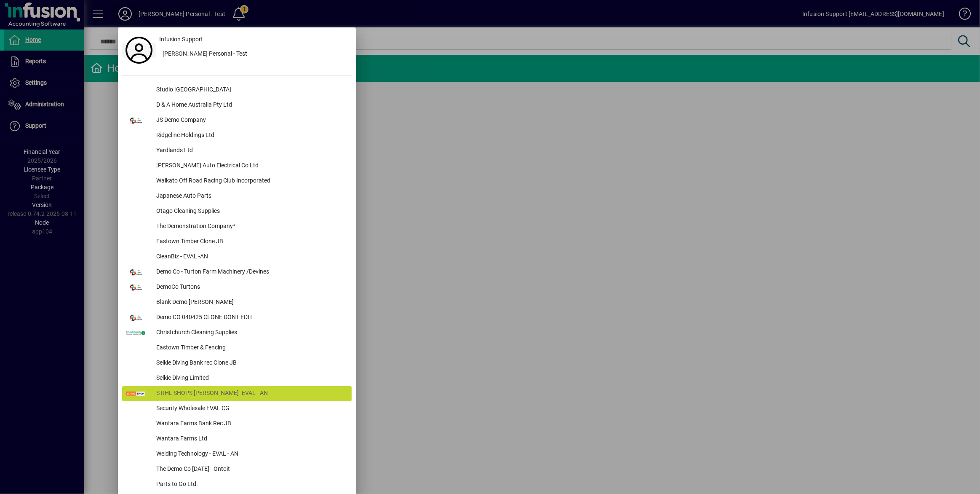 The image size is (980, 494). What do you see at coordinates (237, 150) in the screenshot?
I see `button: Yardlands Ltd` at bounding box center [237, 150].